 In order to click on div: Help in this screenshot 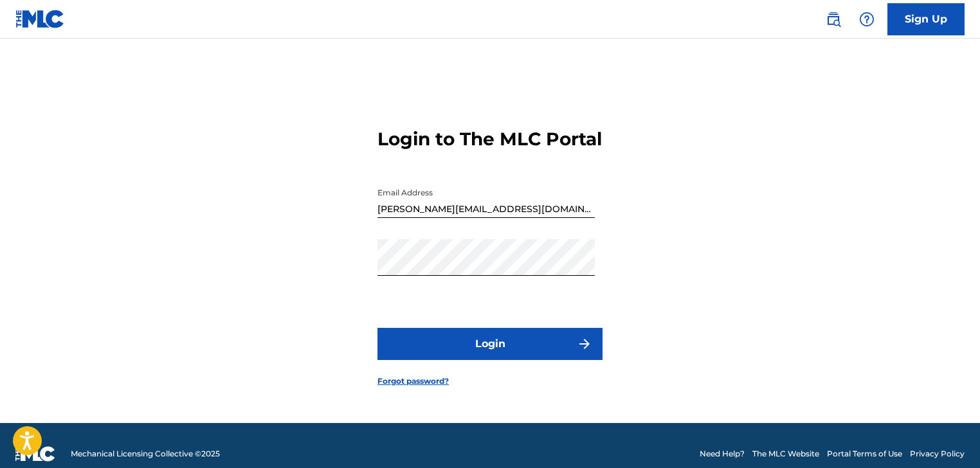, I will do `click(867, 19)`.